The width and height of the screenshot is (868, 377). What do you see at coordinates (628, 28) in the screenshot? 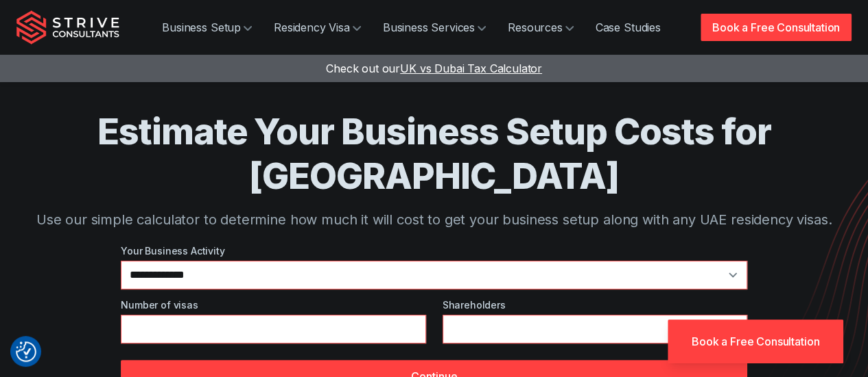
I see `a: Case Studies` at bounding box center [628, 28].